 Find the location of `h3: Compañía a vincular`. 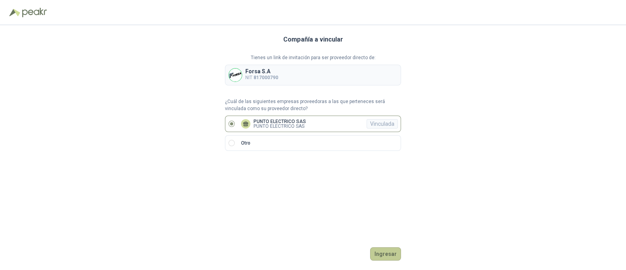

h3: Compañía a vincular is located at coordinates (313, 40).